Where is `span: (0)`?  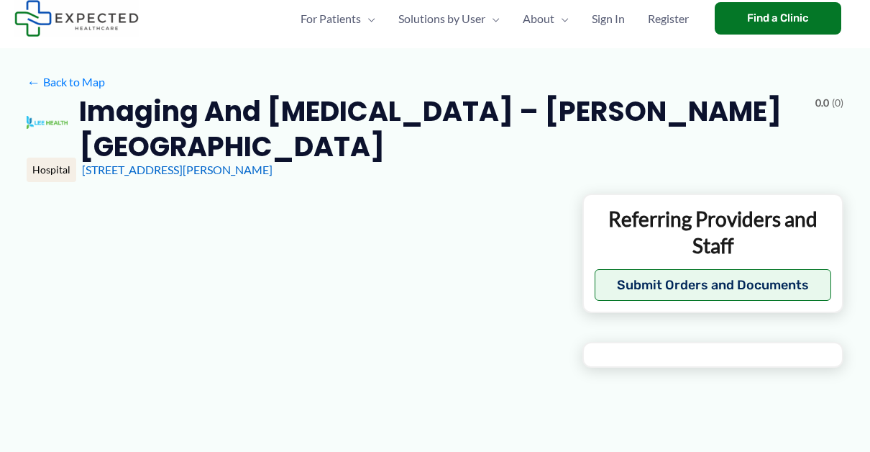 span: (0) is located at coordinates (838, 103).